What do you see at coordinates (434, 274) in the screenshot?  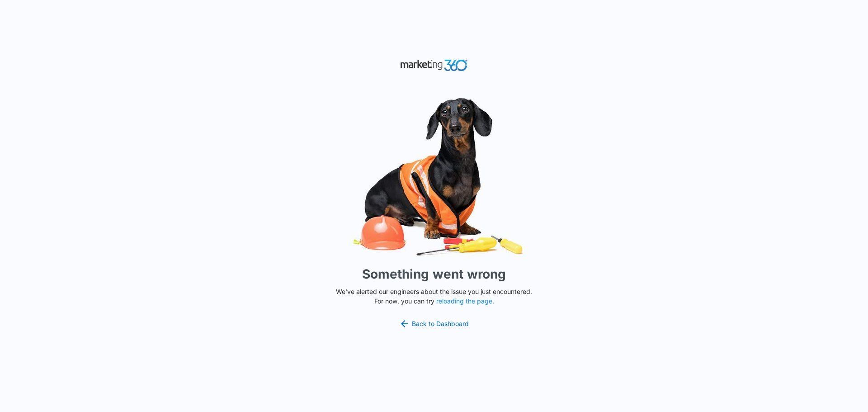 I see `h1: Something went wrong` at bounding box center [434, 274].